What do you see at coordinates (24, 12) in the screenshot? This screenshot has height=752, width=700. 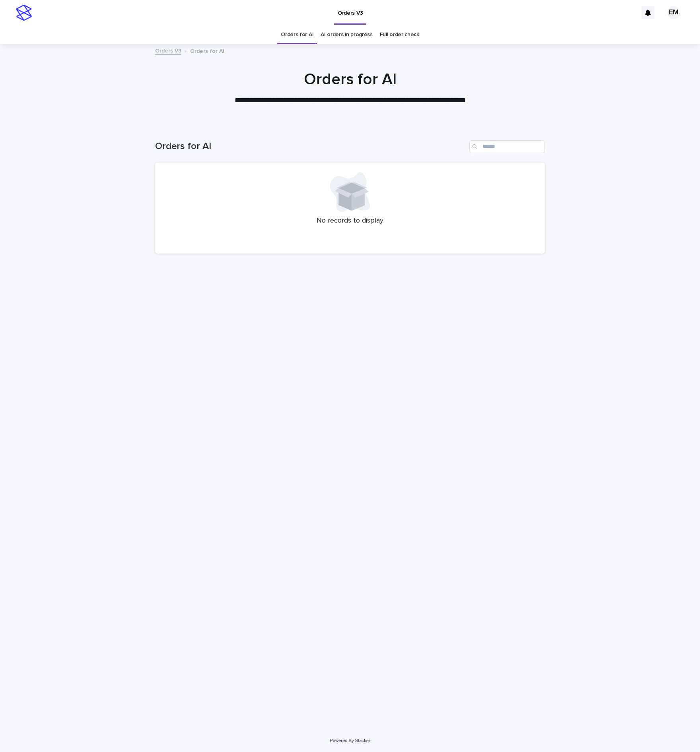 I see `img: stacker-logo-s-only.png` at bounding box center [24, 12].